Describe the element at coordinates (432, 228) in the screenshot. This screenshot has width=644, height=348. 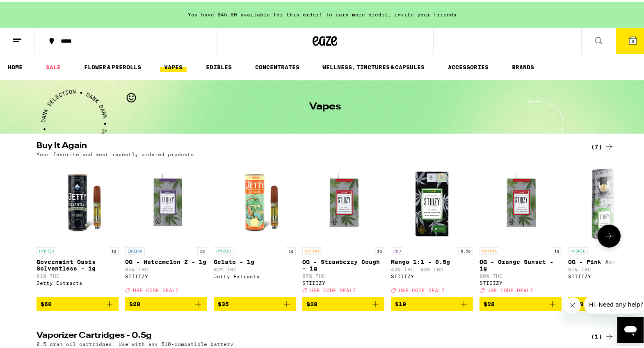
I see `a: Open page for Mango 1:1 - 0.5g from STIIIZY` at that location.